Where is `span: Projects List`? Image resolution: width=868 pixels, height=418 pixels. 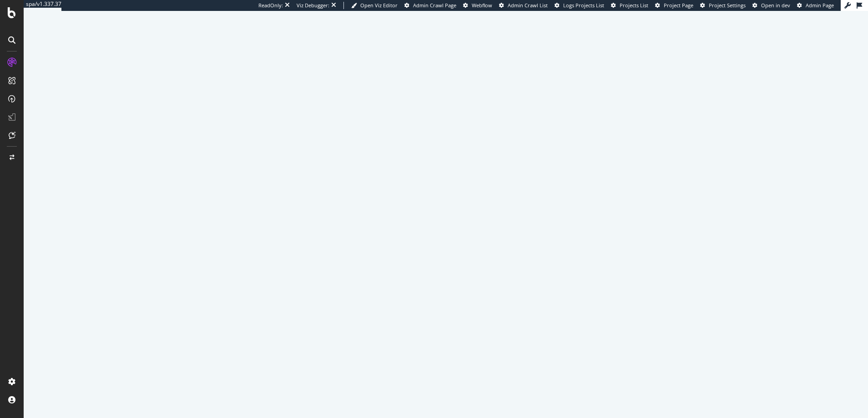
span: Projects List is located at coordinates (634, 5).